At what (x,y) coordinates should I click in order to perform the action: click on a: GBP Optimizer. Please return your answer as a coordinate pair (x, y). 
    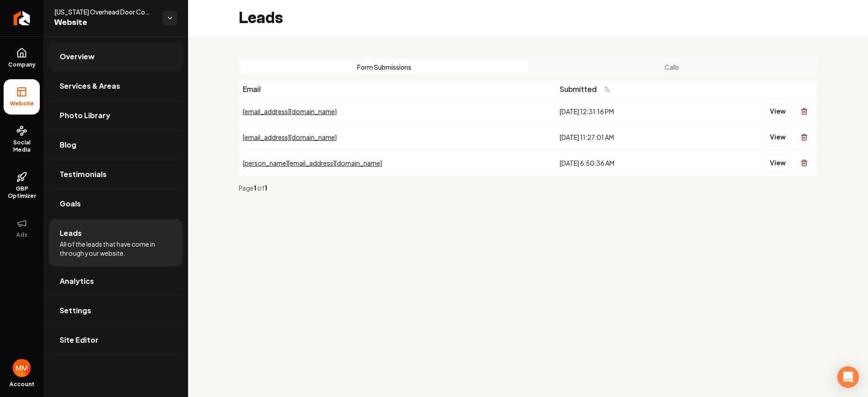
    Looking at the image, I should click on (22, 186).